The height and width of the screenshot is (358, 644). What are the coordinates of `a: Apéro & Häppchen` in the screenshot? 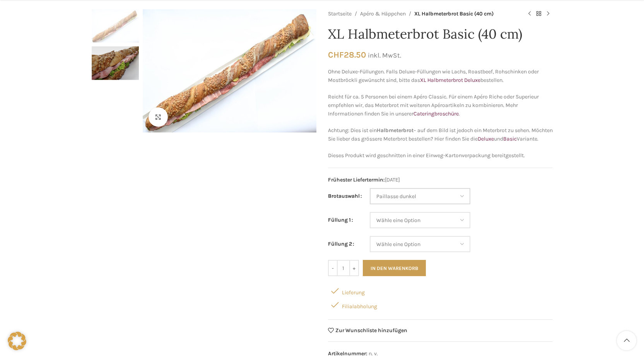 It's located at (383, 14).